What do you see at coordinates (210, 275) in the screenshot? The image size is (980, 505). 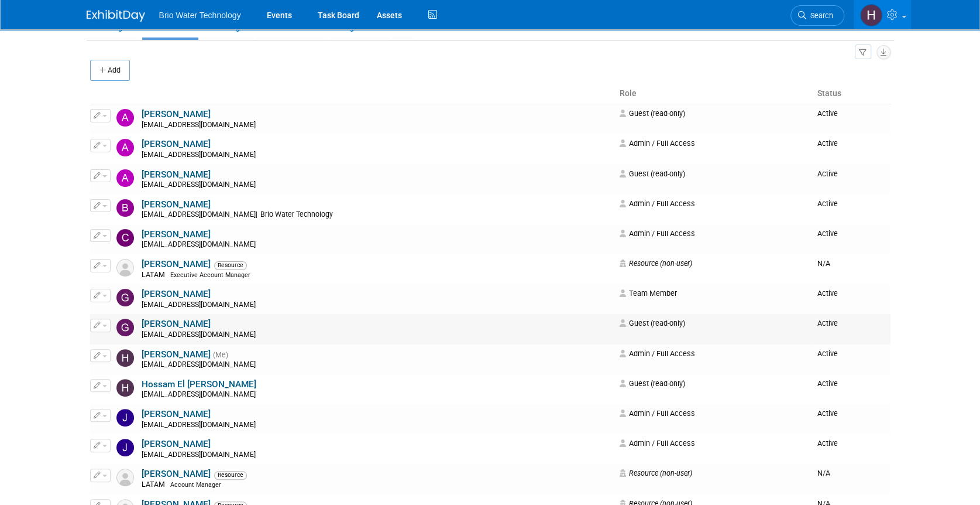 I see `span: Executive Account Manager` at bounding box center [210, 275].